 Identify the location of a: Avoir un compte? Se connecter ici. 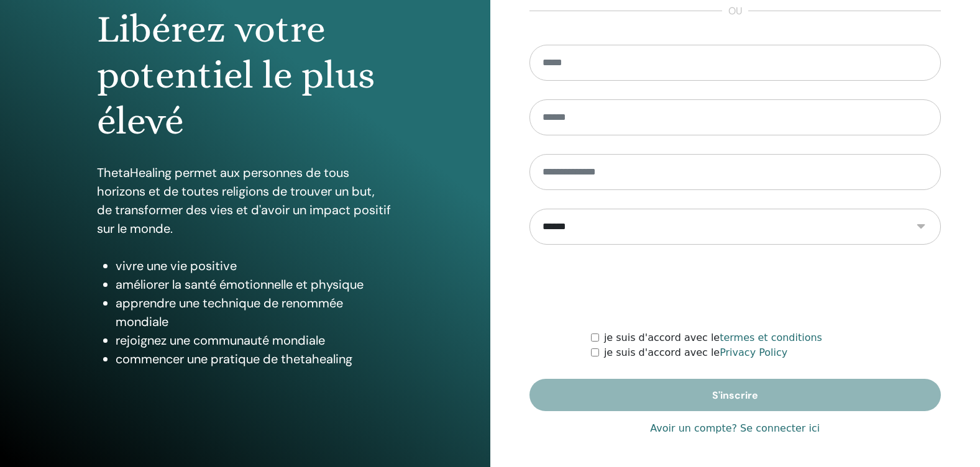
(734, 428).